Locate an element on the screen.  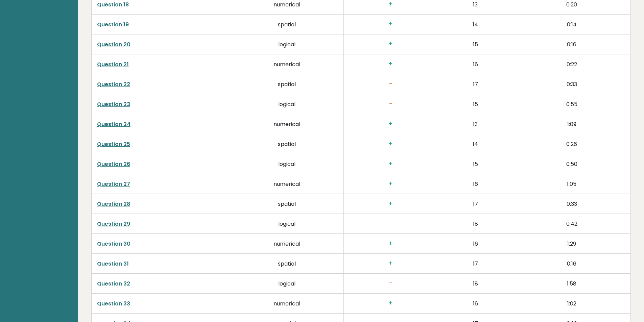
td: 13 is located at coordinates (476, 124).